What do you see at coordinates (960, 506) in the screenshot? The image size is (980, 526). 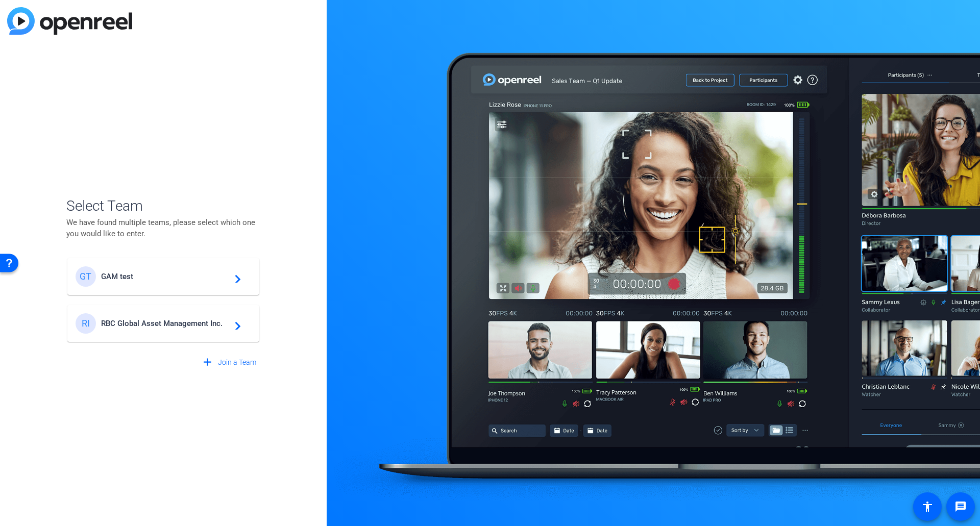 I see `mat-icon: message` at bounding box center [960, 506].